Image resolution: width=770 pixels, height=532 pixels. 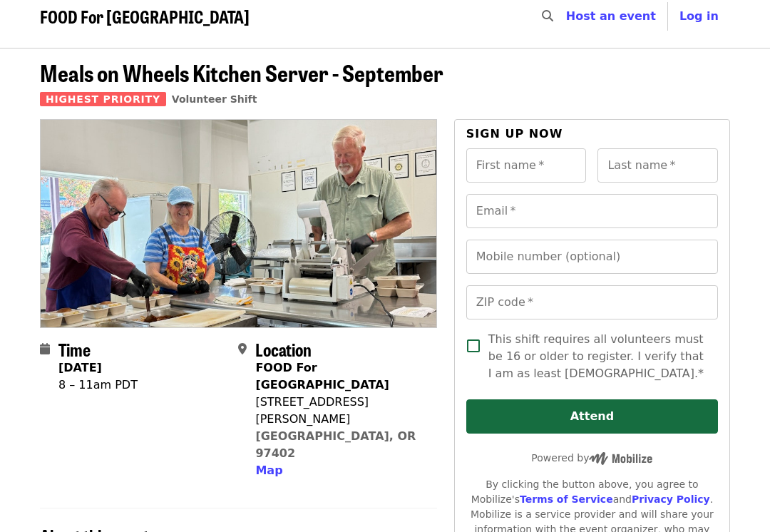 What do you see at coordinates (515, 134) in the screenshot?
I see `span: Sign up now` at bounding box center [515, 134].